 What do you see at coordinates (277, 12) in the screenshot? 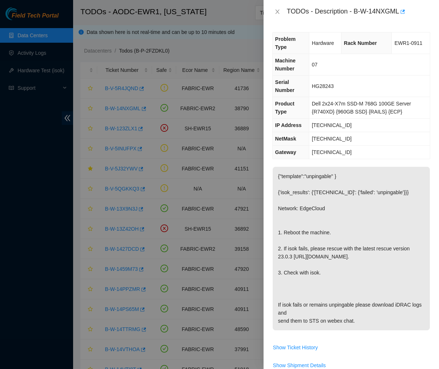
I see `span: close` at bounding box center [277, 12].